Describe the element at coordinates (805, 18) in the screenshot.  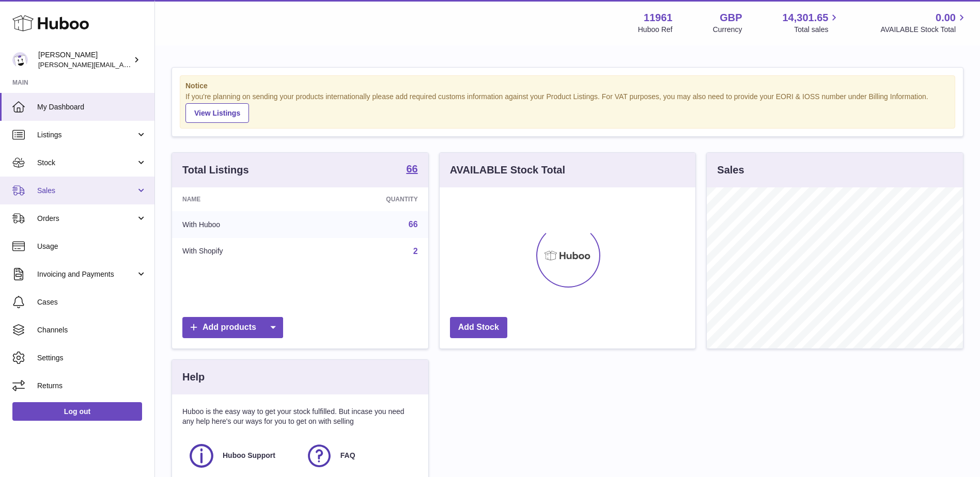
I see `span: 14,301.65` at that location.